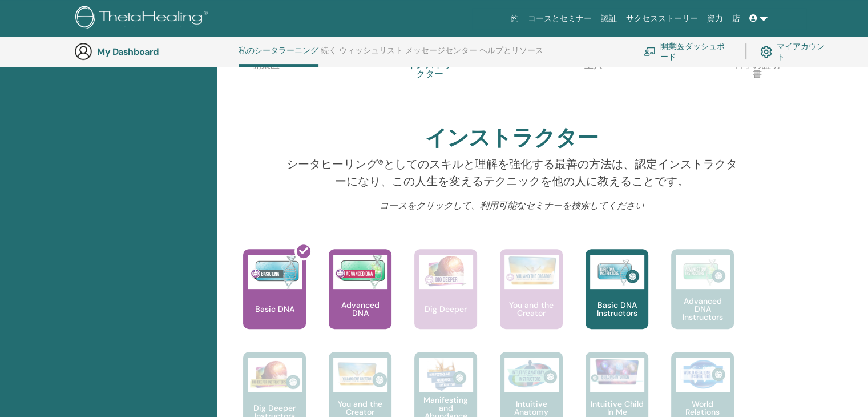 This screenshot has height=417, width=868. What do you see at coordinates (703, 374) in the screenshot?
I see `img: World Relations Instructors` at bounding box center [703, 374].